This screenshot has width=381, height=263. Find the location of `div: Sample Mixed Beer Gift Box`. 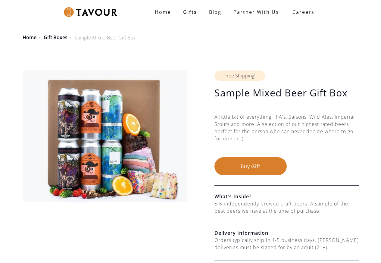

div: Sample Mixed Beer Gift Box is located at coordinates (105, 38).